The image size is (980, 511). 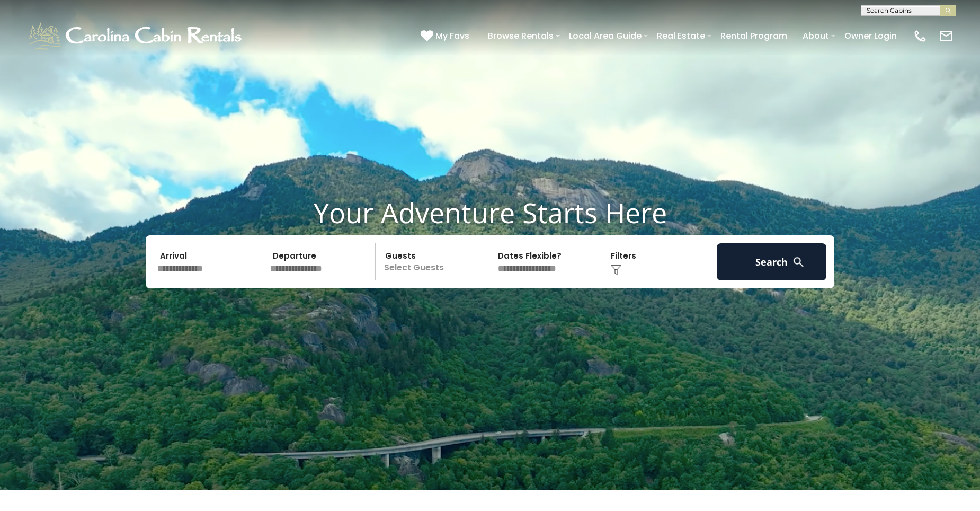 I want to click on img: phone-regular-white.png, so click(x=920, y=36).